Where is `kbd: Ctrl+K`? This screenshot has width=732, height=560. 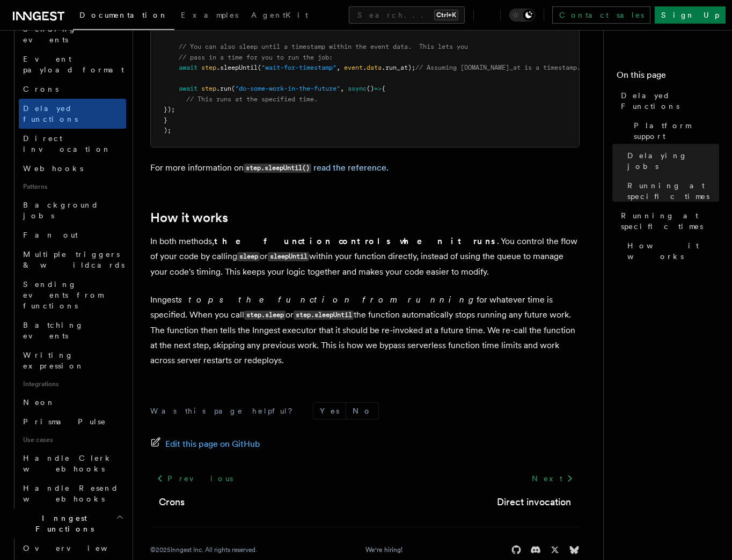 kbd: Ctrl+K is located at coordinates (446, 15).